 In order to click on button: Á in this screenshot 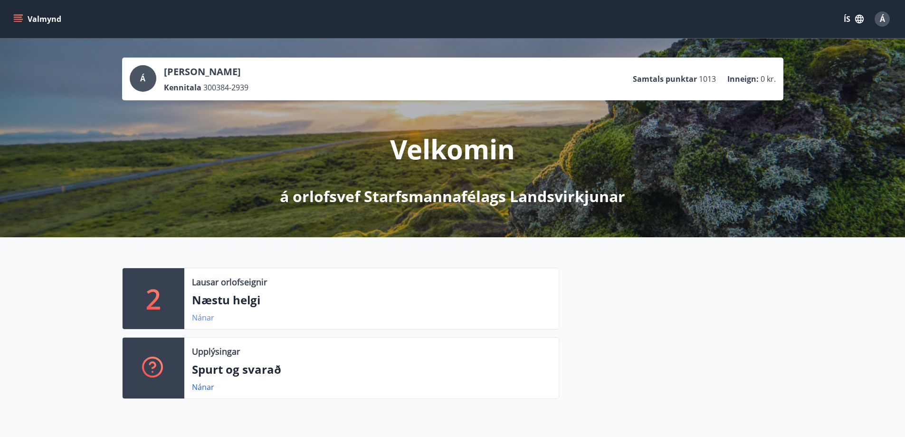, I will do `click(882, 19)`.